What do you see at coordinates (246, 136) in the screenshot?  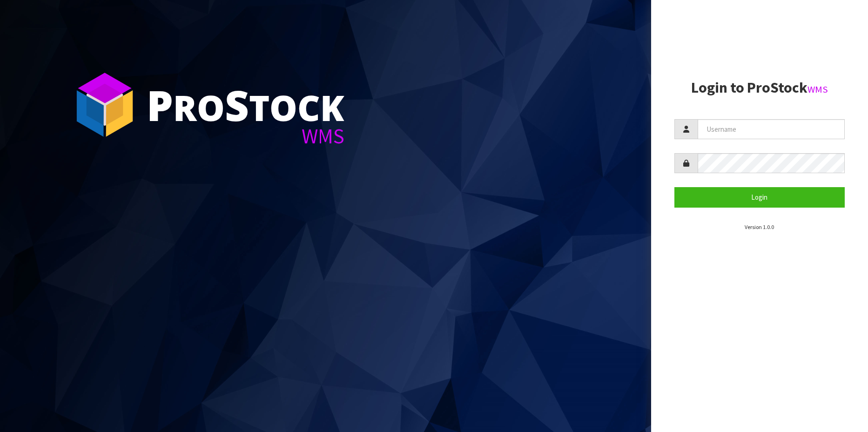 I see `div: WMS` at bounding box center [246, 136].